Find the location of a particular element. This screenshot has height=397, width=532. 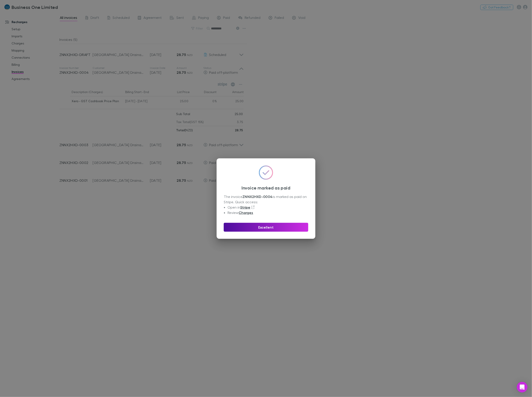

button: Excellent is located at coordinates (266, 227).